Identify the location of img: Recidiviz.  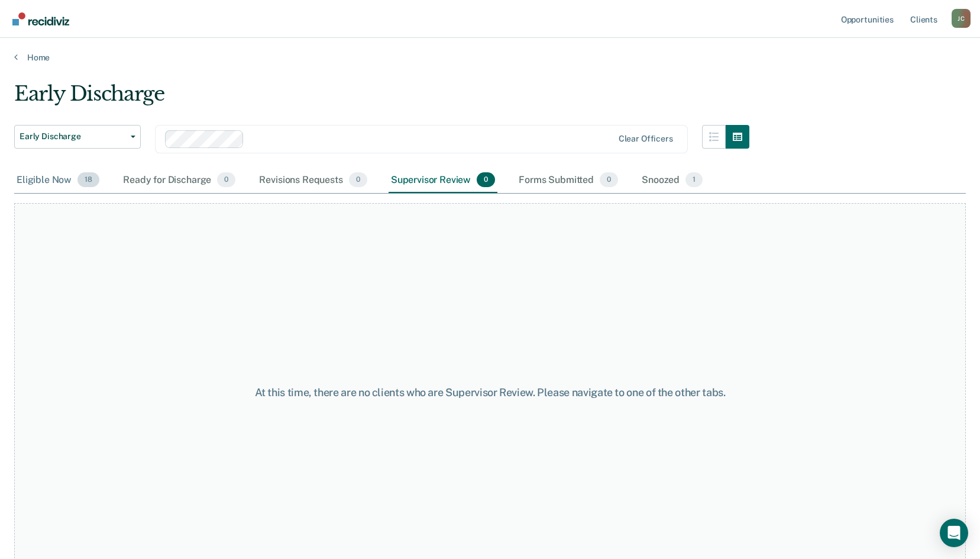
(41, 20).